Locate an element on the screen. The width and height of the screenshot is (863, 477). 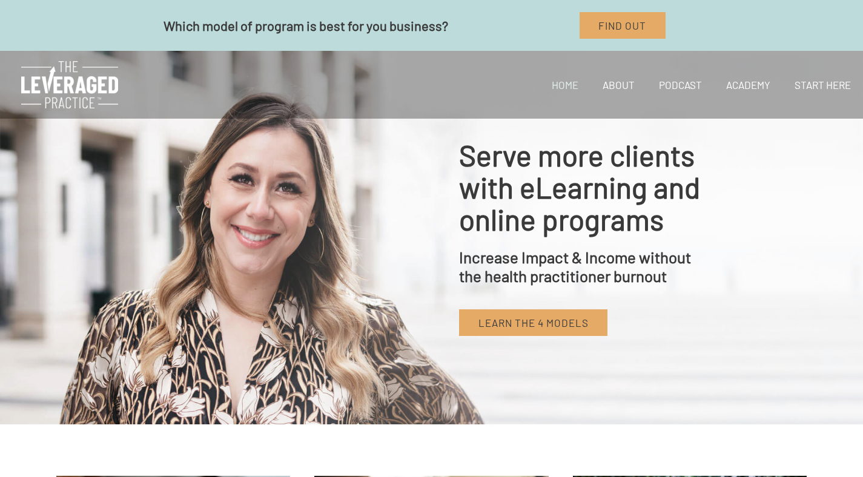
a: Podcast is located at coordinates (680, 85).